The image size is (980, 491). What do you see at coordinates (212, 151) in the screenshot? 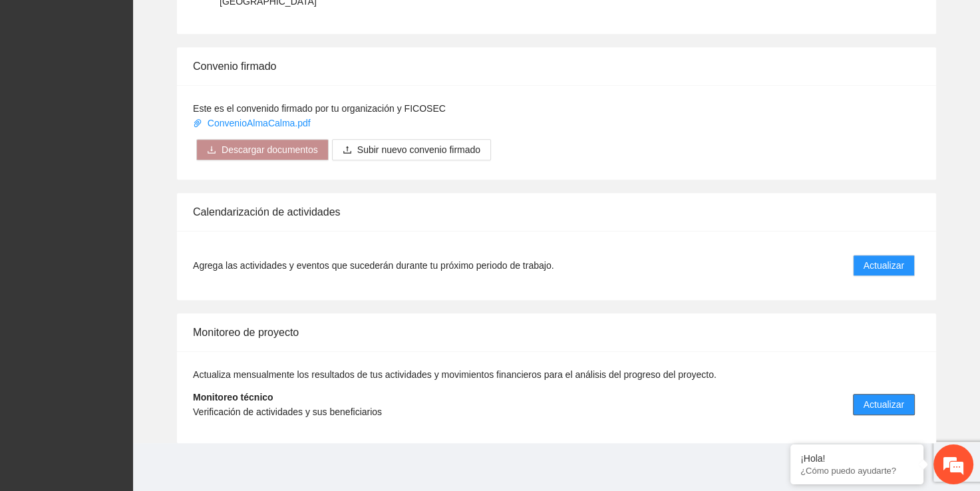
I see `span: download` at bounding box center [212, 151].